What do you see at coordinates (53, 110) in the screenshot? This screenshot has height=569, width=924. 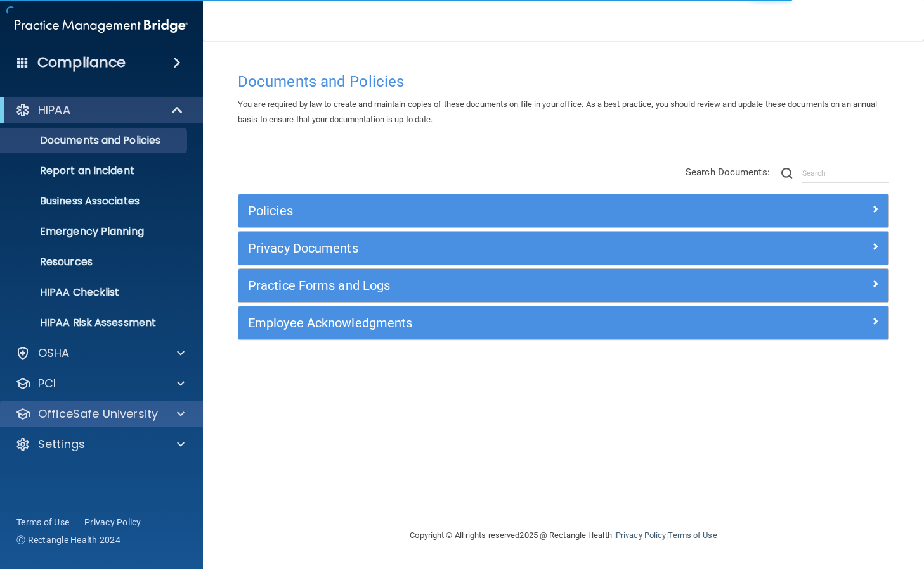 I see `p: HIPAA` at bounding box center [53, 110].